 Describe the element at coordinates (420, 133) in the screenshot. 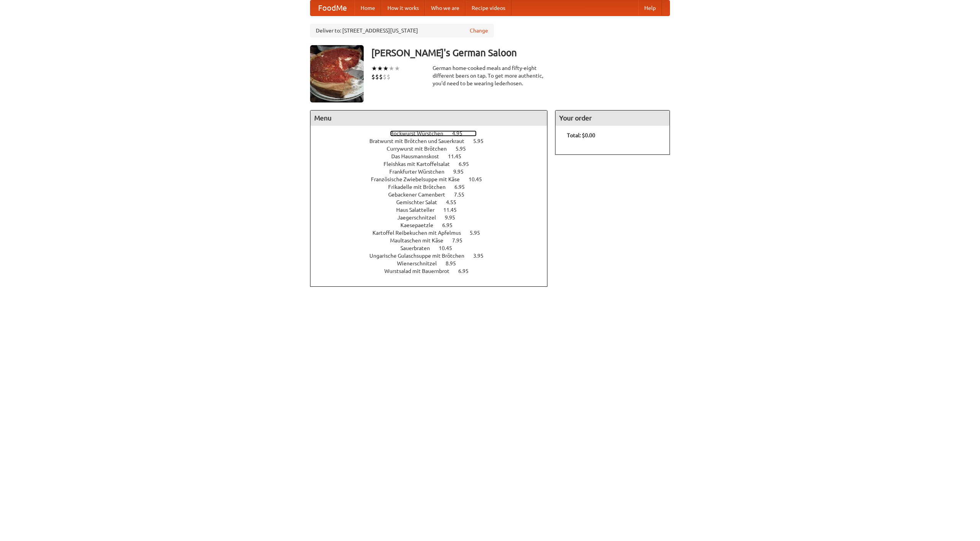

I see `span: Bockwurst Würstchen` at that location.